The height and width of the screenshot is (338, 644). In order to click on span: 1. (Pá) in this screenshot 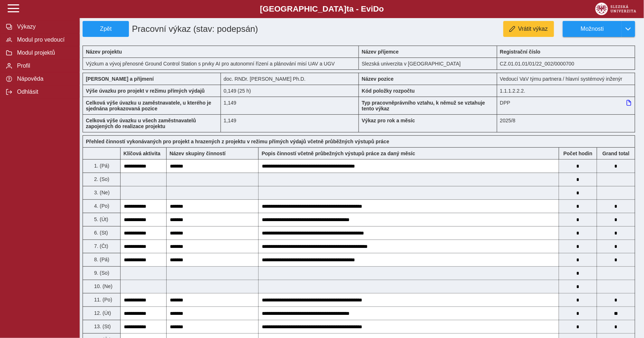, I will do `click(101, 166)`.